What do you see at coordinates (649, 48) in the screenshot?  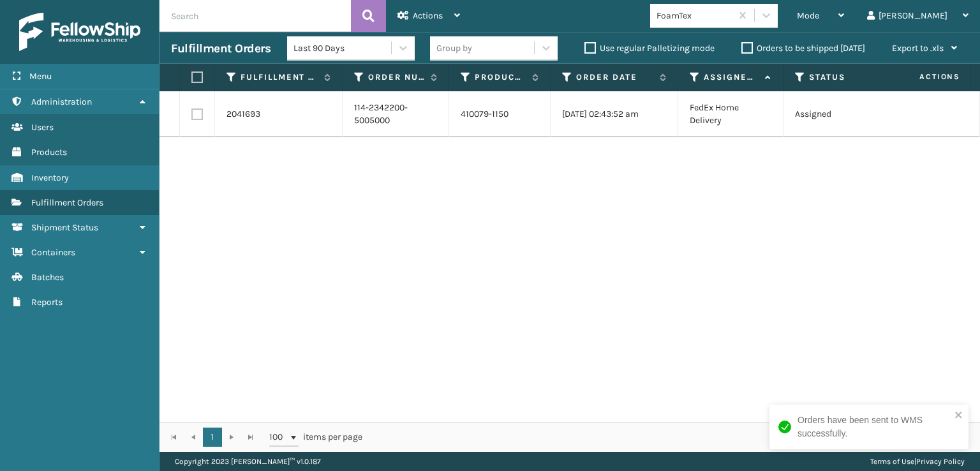 I see `label: Use regular Palletizing mode` at bounding box center [649, 48].